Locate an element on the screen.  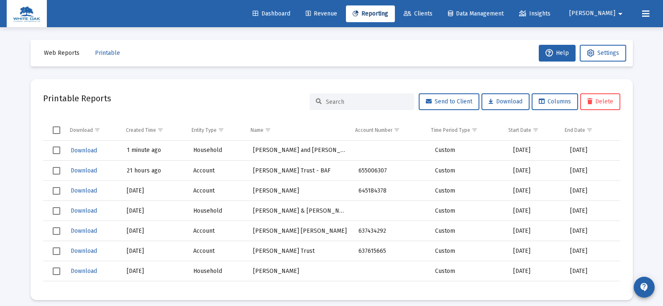
td: Column Download is located at coordinates (92, 130).